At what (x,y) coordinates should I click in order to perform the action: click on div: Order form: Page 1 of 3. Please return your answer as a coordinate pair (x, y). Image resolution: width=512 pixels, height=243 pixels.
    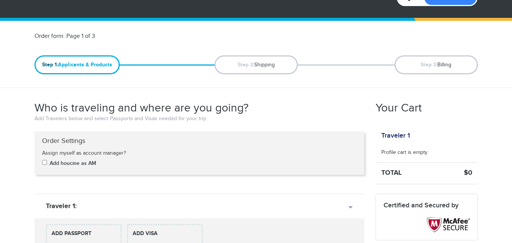
    Looking at the image, I should click on (142, 36).